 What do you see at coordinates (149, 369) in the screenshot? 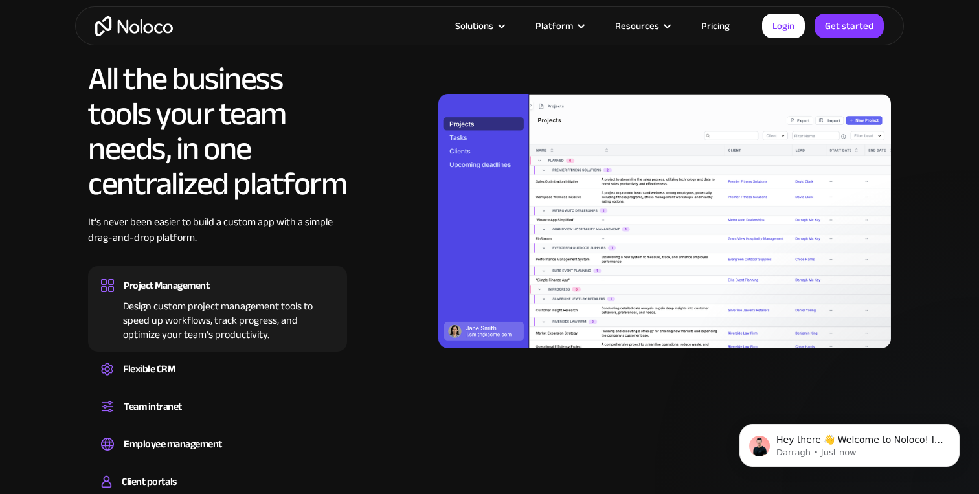
I see `div: Flexible CRM` at bounding box center [149, 369].